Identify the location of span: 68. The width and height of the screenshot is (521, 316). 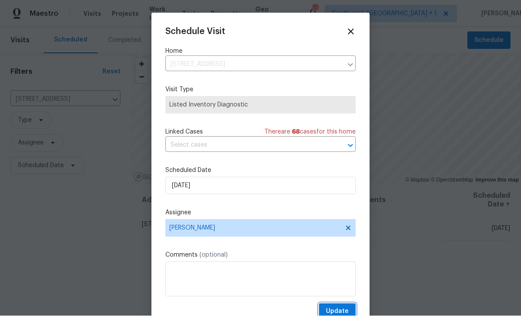
(296, 132).